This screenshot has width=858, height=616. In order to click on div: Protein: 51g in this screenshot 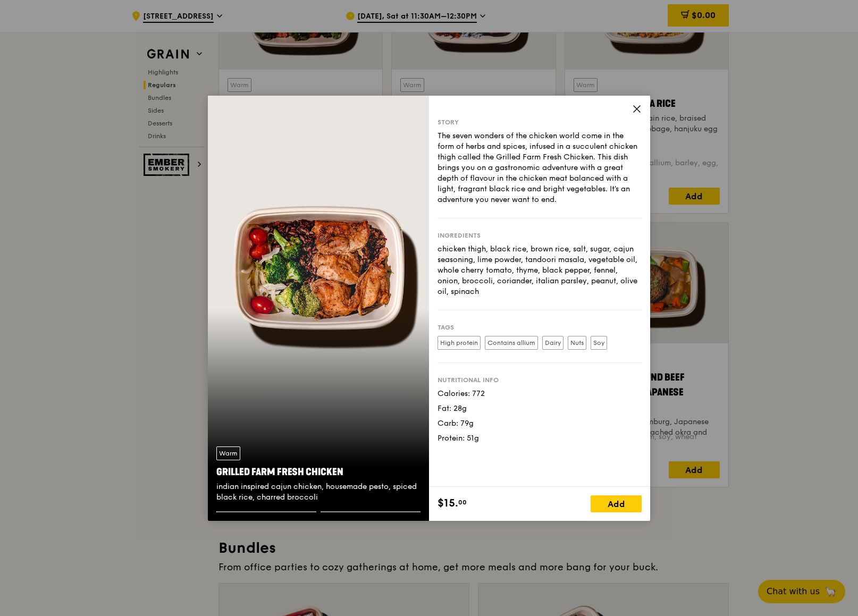, I will do `click(539, 438)`.